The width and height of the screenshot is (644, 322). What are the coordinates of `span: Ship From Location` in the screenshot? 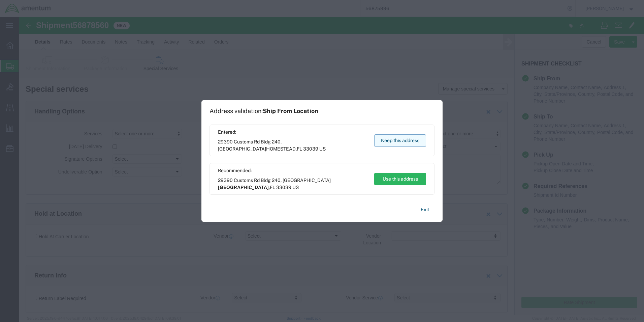 It's located at (291, 110).